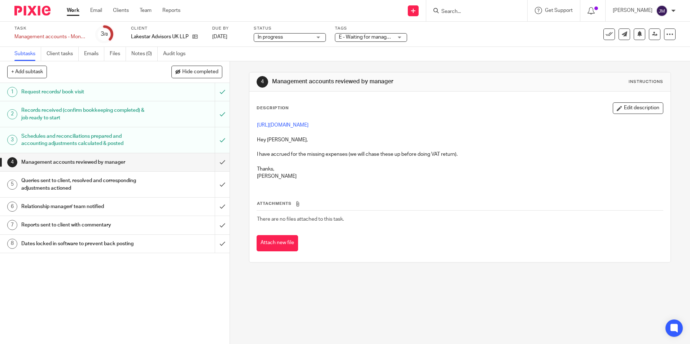 The width and height of the screenshot is (690, 344). What do you see at coordinates (171, 10) in the screenshot?
I see `a: Reports` at bounding box center [171, 10].